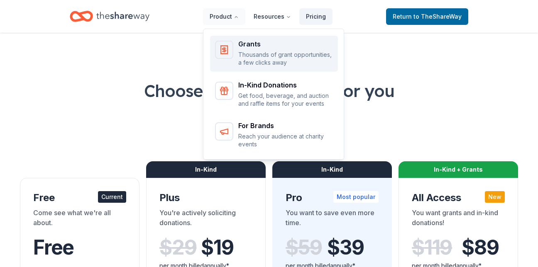 The image size is (538, 267). What do you see at coordinates (206, 220) in the screenshot?
I see `div: You're actively soliciting donations.` at bounding box center [206, 220].